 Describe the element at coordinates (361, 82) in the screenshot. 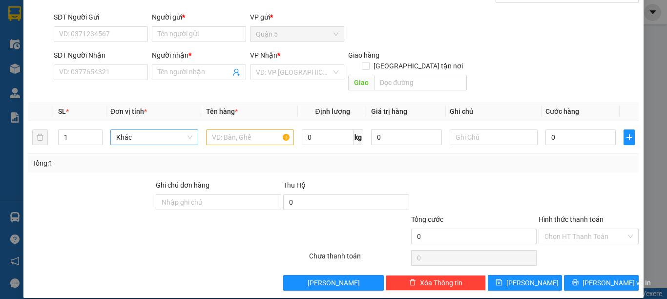

I see `span: Giao` at that location.